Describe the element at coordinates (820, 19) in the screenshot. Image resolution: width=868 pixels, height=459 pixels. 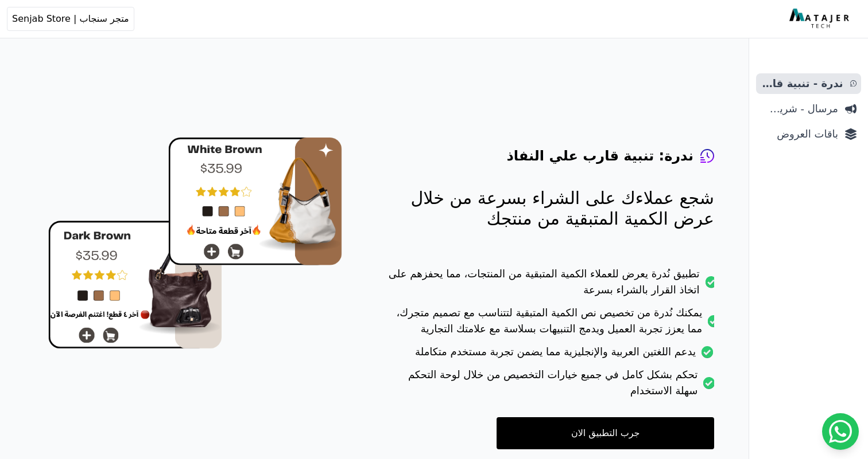
I see `img: MatajerTech Logo` at that location.